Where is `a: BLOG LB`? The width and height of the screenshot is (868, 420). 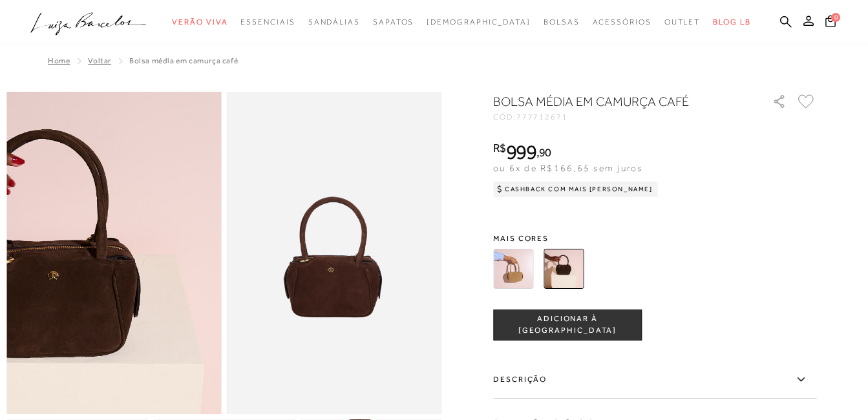 a: BLOG LB is located at coordinates (732, 22).